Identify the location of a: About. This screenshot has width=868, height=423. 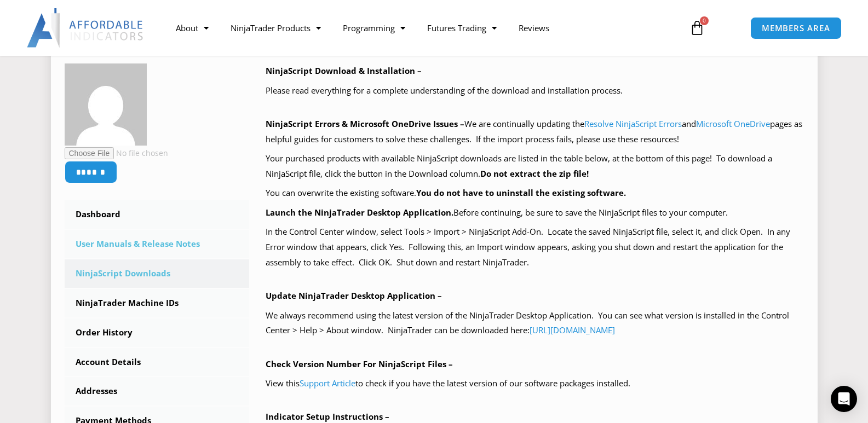
(192, 28).